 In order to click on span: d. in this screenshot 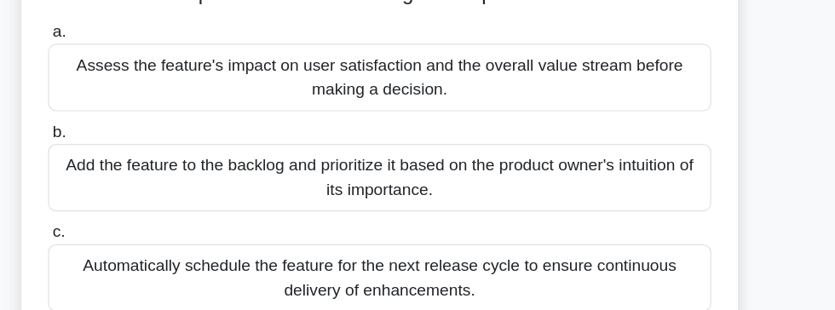, I will do `click(150, 276)`.